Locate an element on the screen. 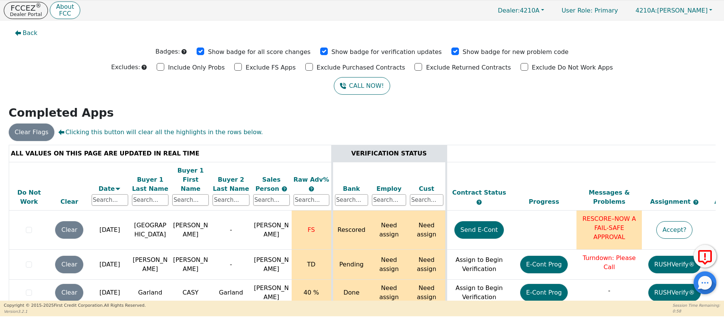  span: 40 % is located at coordinates (311, 292).